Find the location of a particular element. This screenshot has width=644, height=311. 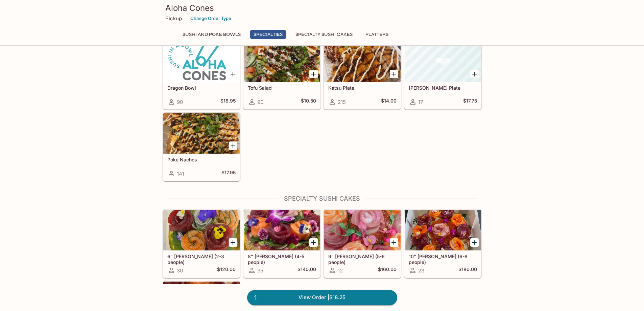

span: 1 is located at coordinates (255, 298).